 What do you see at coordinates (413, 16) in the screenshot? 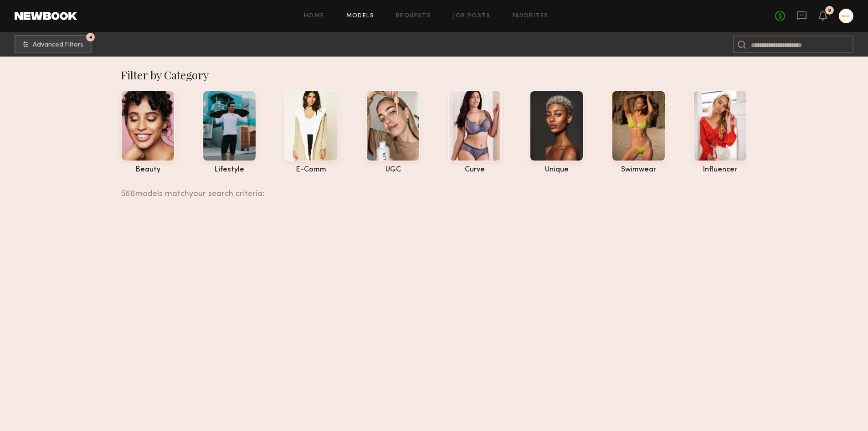
I see `a: Requests` at bounding box center [413, 16].